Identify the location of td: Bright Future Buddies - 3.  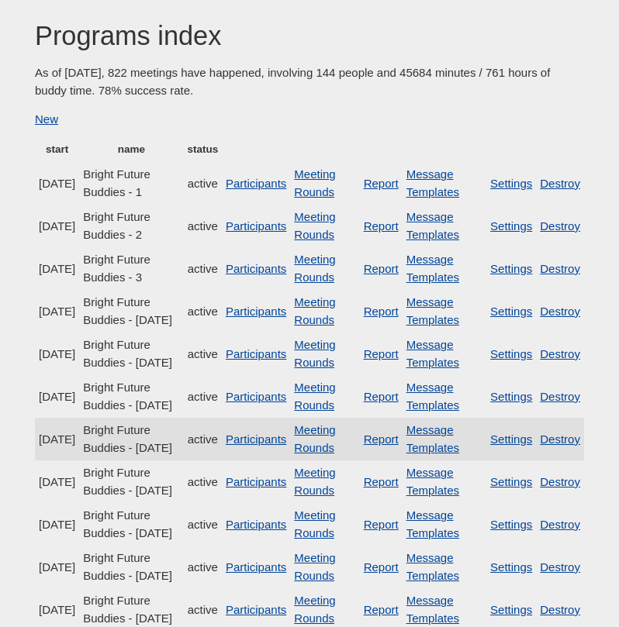
(131, 268).